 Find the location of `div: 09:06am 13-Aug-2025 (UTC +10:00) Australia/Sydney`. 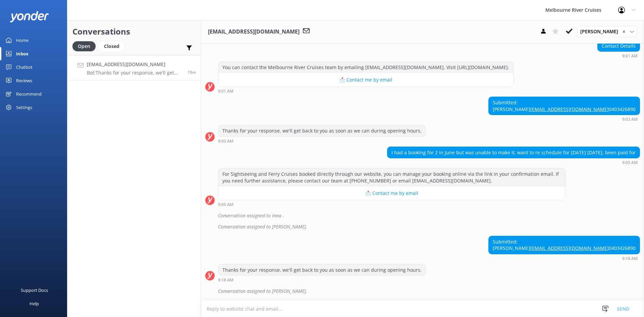

div: 09:06am 13-Aug-2025 (UTC +10:00) Australia/Sydney is located at coordinates (392, 204).